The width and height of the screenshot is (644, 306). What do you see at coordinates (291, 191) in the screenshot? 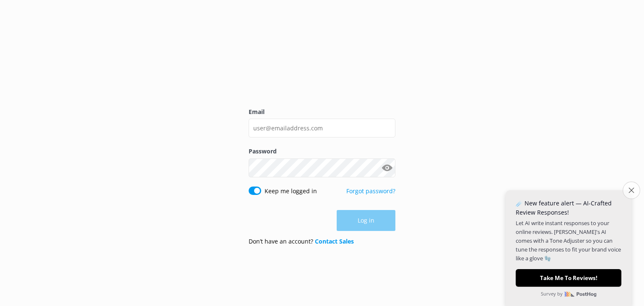
I see `label: Keep me logged in` at bounding box center [291, 191].